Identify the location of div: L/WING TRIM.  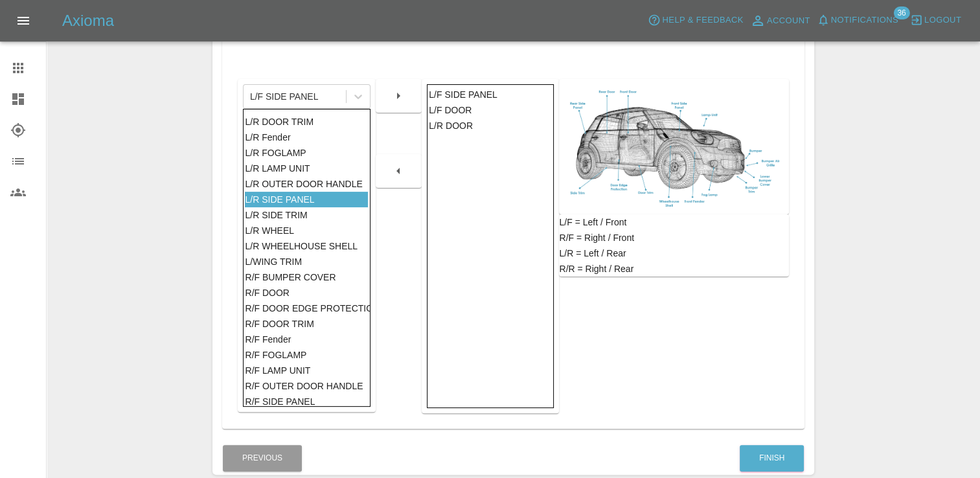
(306, 262).